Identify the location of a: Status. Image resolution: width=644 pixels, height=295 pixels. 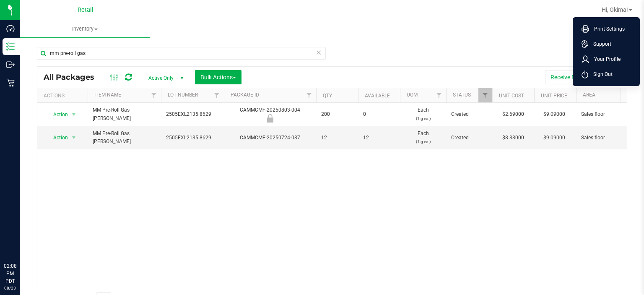
(462, 95).